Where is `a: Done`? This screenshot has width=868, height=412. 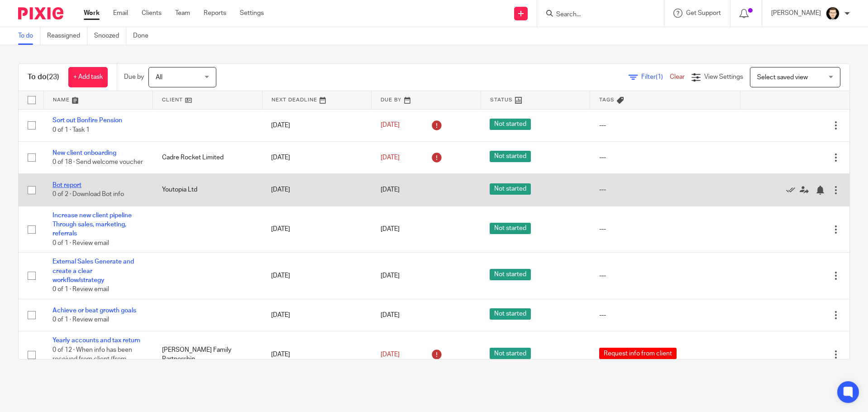 a: Done is located at coordinates (144, 36).